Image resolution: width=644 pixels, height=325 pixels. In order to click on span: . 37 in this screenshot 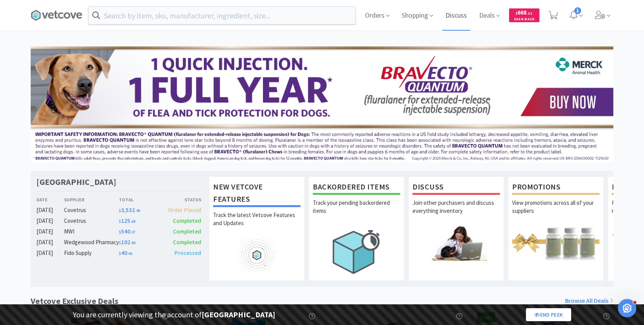, I will do `click(133, 232)`.